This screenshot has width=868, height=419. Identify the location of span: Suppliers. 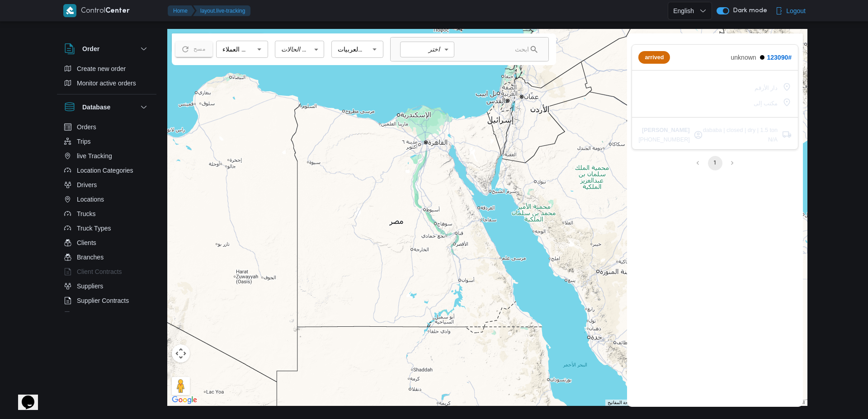
(90, 286).